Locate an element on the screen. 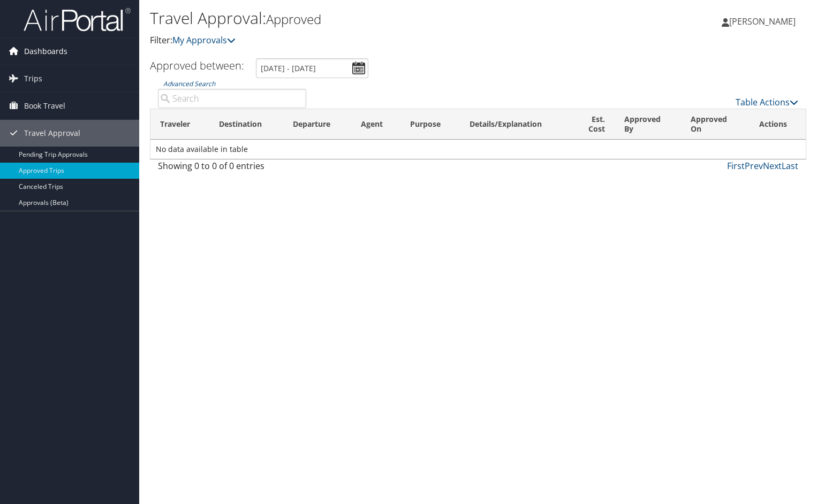 Image resolution: width=817 pixels, height=504 pixels. th: Actions is located at coordinates (777, 124).